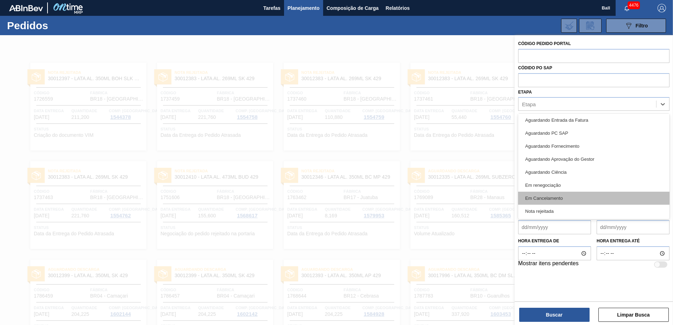 Image resolution: width=673 pixels, height=325 pixels. What do you see at coordinates (304, 8) in the screenshot?
I see `span: Planejamento` at bounding box center [304, 8].